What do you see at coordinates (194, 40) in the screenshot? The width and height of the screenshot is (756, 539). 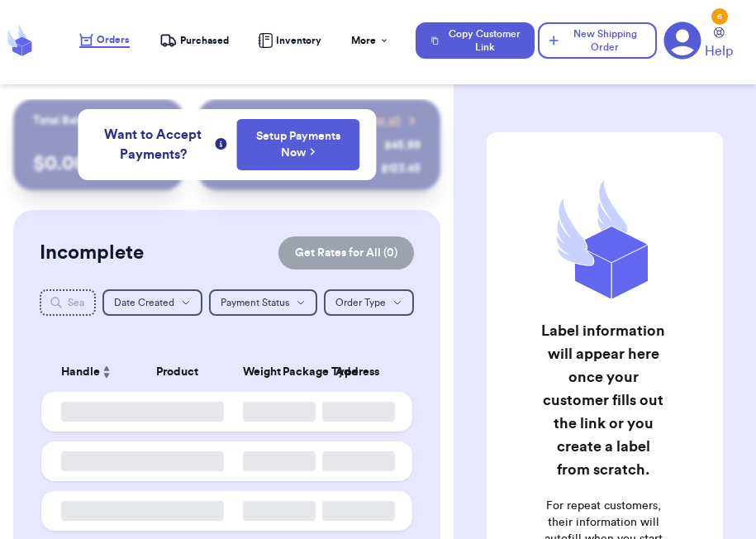 I see `a: Purchased` at bounding box center [194, 40].